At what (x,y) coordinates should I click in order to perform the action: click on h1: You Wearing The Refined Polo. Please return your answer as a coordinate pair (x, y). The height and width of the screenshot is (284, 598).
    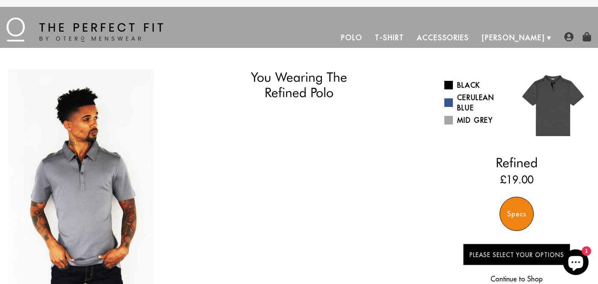
    Looking at the image, I should click on (299, 85).